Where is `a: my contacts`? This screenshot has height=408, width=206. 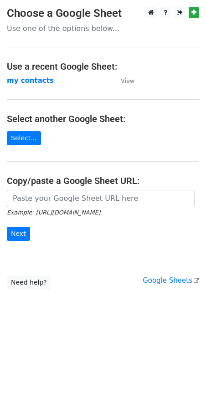
a: my contacts is located at coordinates (30, 81).